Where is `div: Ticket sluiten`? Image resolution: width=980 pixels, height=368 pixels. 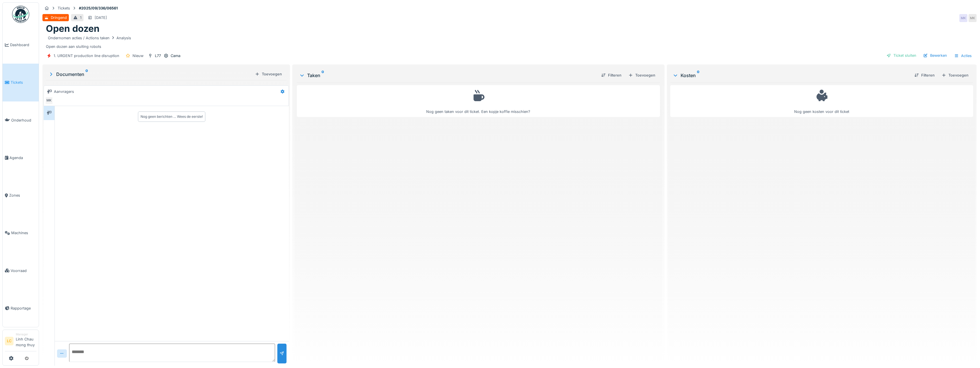 div: Ticket sluiten is located at coordinates (902, 55).